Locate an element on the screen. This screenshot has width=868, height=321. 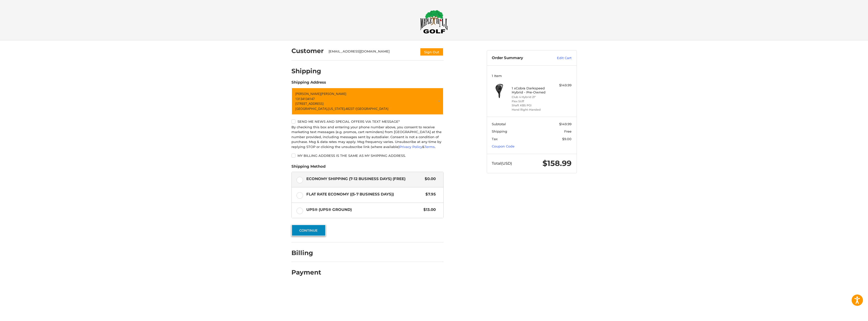
li: Shaft KBS PGI is located at coordinates (531, 106).